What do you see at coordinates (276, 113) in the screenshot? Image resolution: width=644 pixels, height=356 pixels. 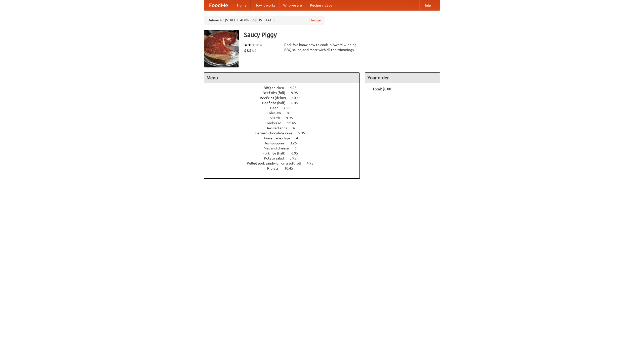 I see `span: Coleslaw` at bounding box center [276, 113].